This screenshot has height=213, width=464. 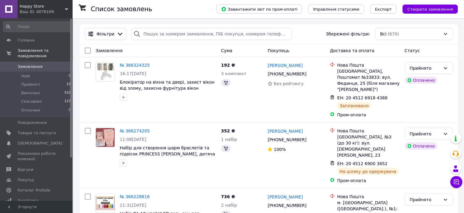 I want to click on span: Блокіратор на вікна та двері, захист вікон від злому, захисна фурнітура вікон, so click(x=167, y=85).